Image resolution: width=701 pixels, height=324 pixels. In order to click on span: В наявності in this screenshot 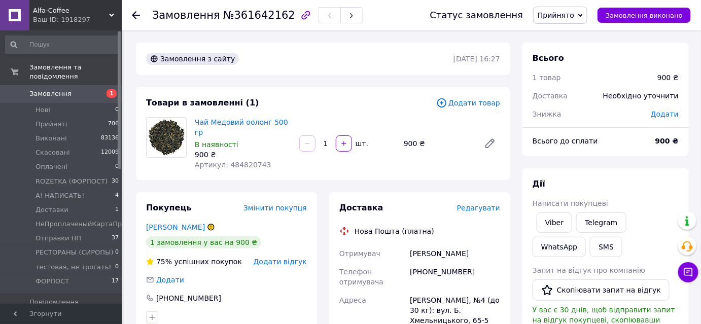, I will do `click(216, 144)`.